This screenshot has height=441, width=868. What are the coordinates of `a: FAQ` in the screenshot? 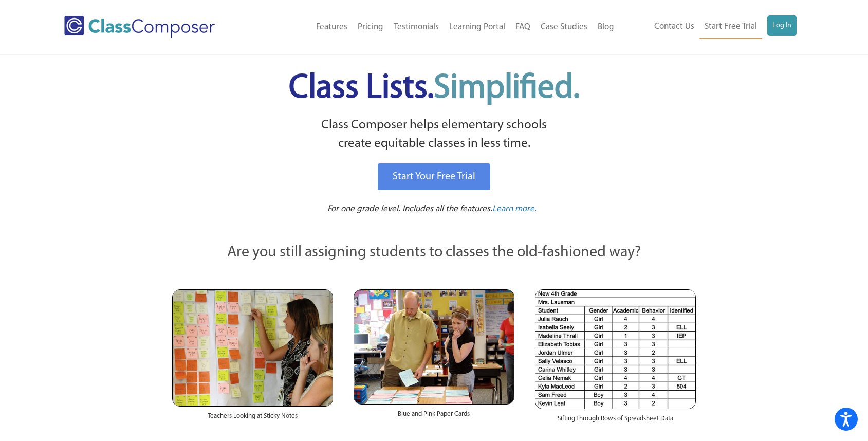 It's located at (523, 27).